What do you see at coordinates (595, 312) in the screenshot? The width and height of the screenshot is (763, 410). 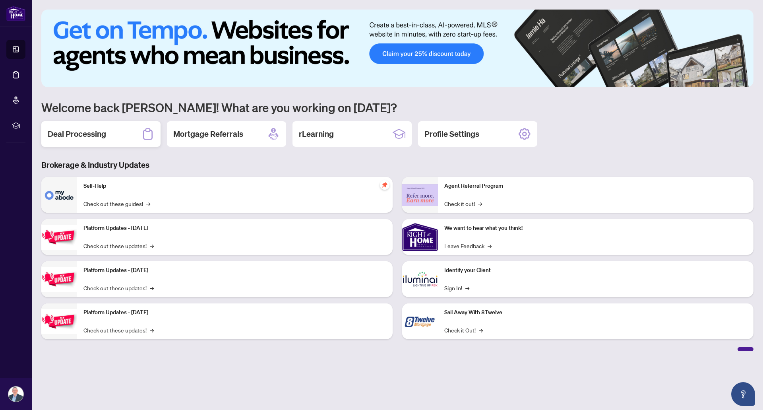 I see `p: Sail Away With 8Twelve` at bounding box center [595, 312].